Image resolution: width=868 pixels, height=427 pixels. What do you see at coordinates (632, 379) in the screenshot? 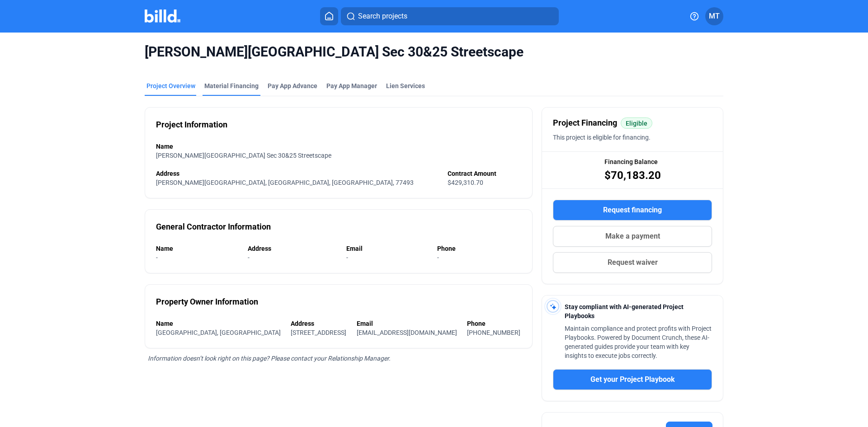
I see `span: Get your Project Playbook` at bounding box center [632, 379].